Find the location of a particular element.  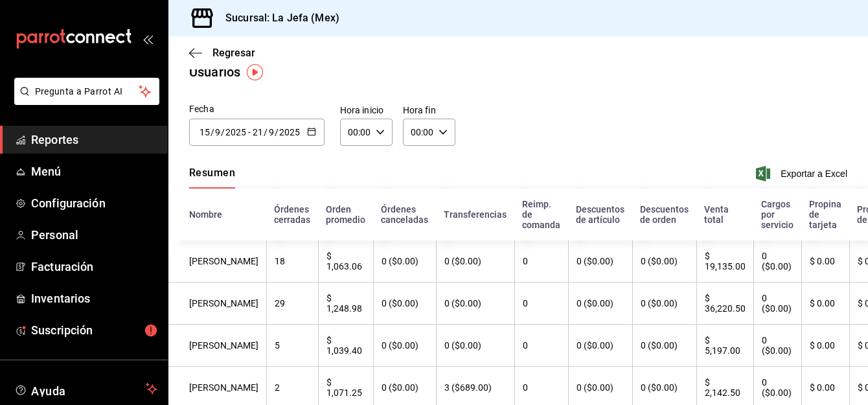

div: Usuarios is located at coordinates (215, 72).